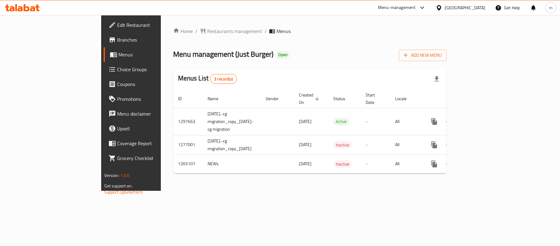 This screenshot has width=560, height=246. Describe the element at coordinates (223, 79) in the screenshot. I see `span: 3 record(s)` at that location.